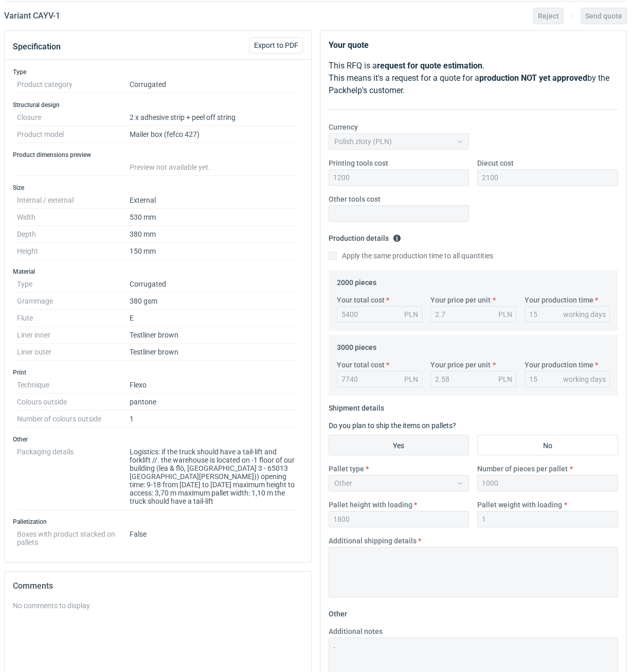 Image resolution: width=631 pixels, height=672 pixels. Describe the element at coordinates (214, 318) in the screenshot. I see `dd: E` at that location.